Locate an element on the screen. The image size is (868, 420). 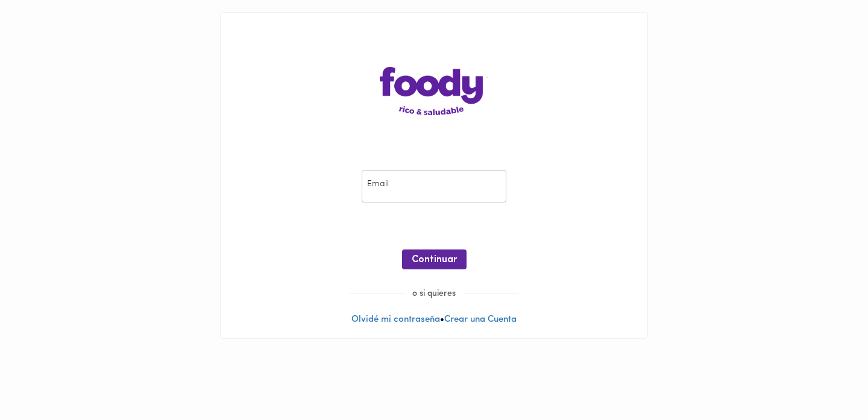
span: Continuar is located at coordinates (434, 260).